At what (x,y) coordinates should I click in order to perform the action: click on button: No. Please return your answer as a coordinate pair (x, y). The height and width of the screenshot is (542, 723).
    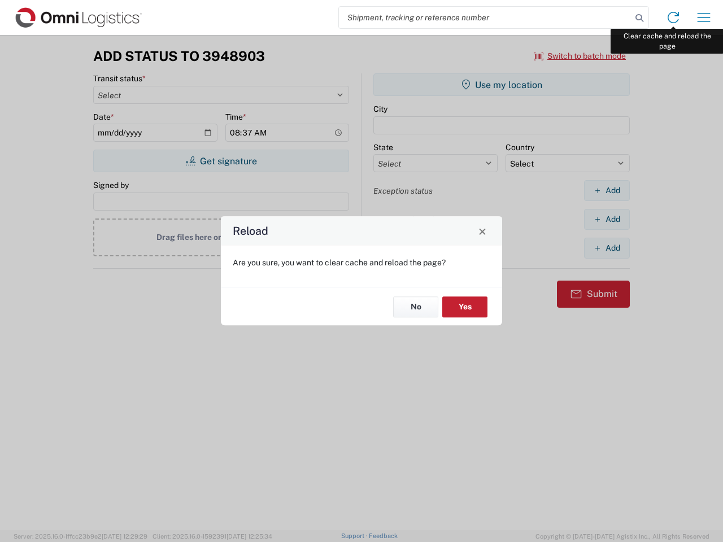
    Looking at the image, I should click on (416, 307).